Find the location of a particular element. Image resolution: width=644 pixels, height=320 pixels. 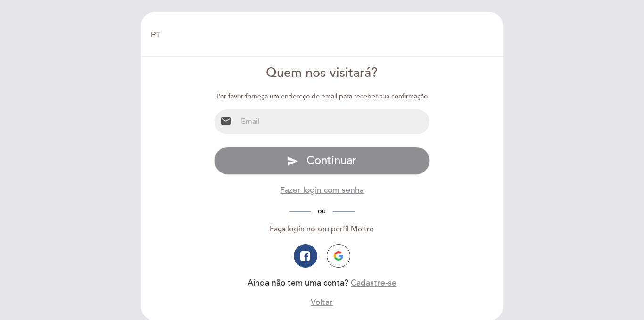

span: Continuar is located at coordinates (332, 160).